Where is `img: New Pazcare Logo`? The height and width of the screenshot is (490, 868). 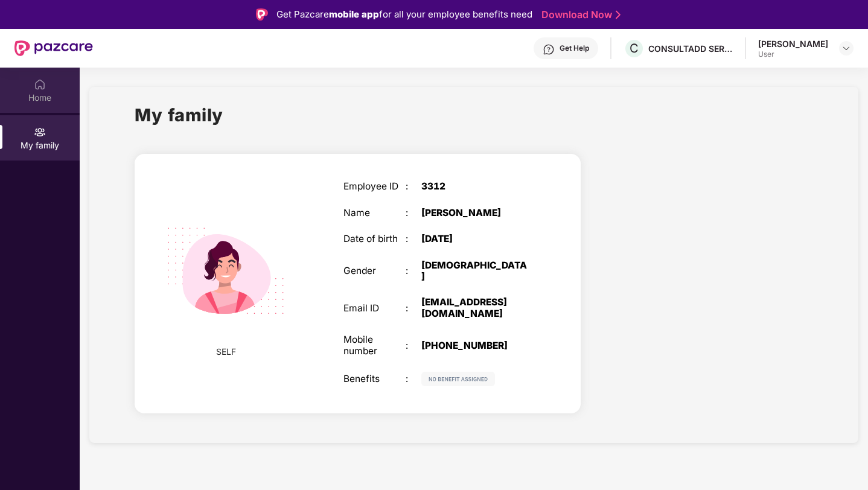
img: New Pazcare Logo is located at coordinates (54, 49).